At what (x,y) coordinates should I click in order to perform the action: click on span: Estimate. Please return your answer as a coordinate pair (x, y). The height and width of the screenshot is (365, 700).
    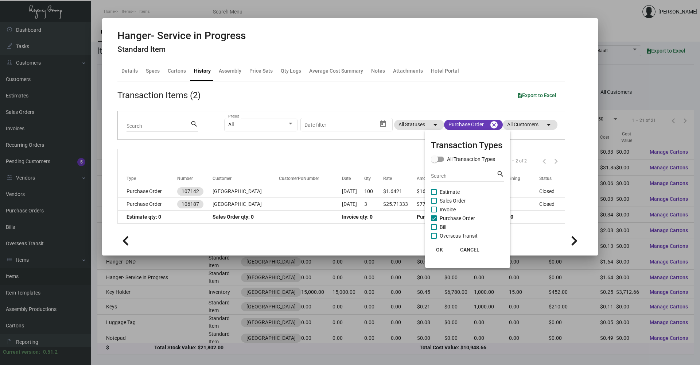
    Looking at the image, I should click on (450, 192).